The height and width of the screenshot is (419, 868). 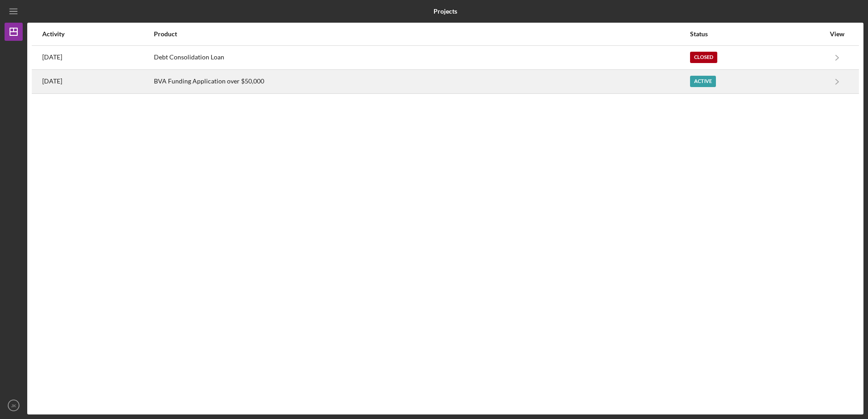 What do you see at coordinates (757, 34) in the screenshot?
I see `div: Status` at bounding box center [757, 34].